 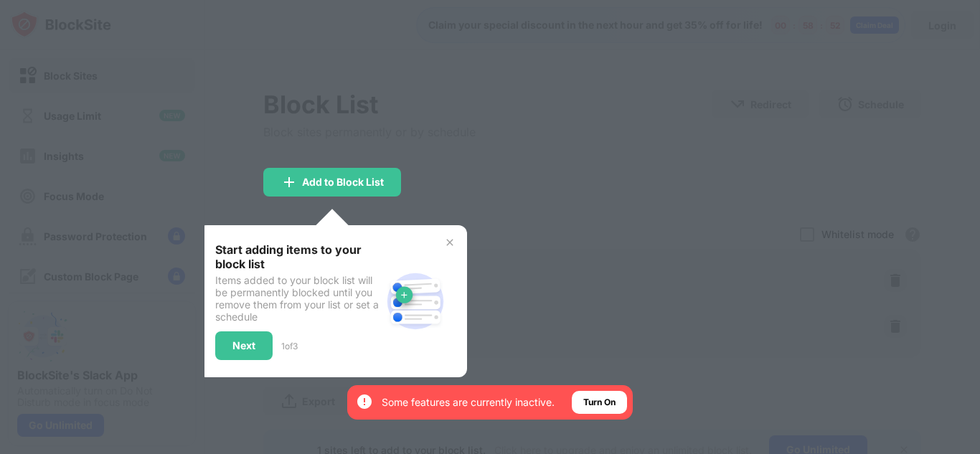 I want to click on div: Some features are currently inactive., so click(x=468, y=402).